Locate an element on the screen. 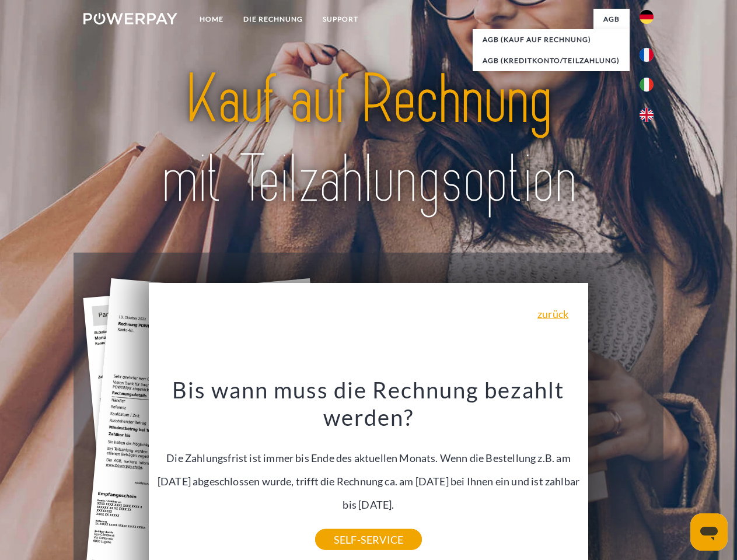 The width and height of the screenshot is (737, 560). a: SELF-SERVICE is located at coordinates (368, 540).